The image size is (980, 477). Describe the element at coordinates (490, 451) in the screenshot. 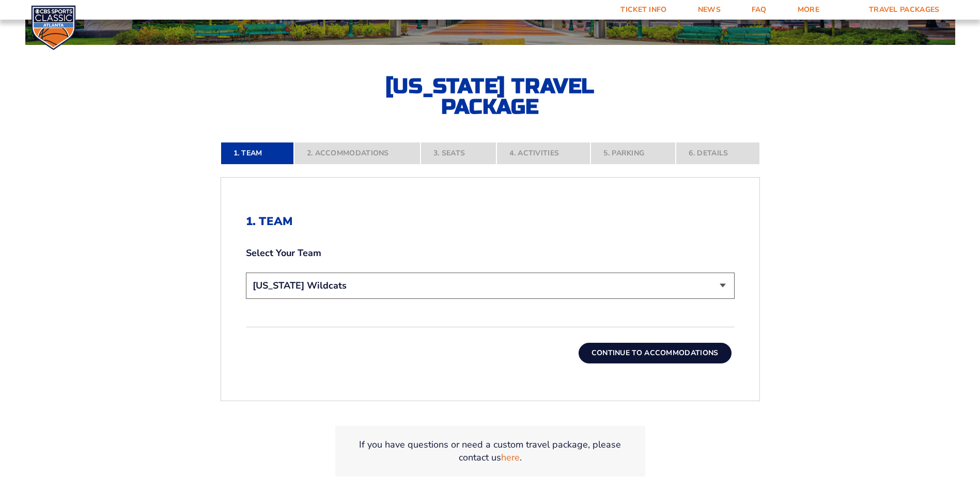

I see `p: If you have questions or need a custom travel package, please contact us .` at that location.